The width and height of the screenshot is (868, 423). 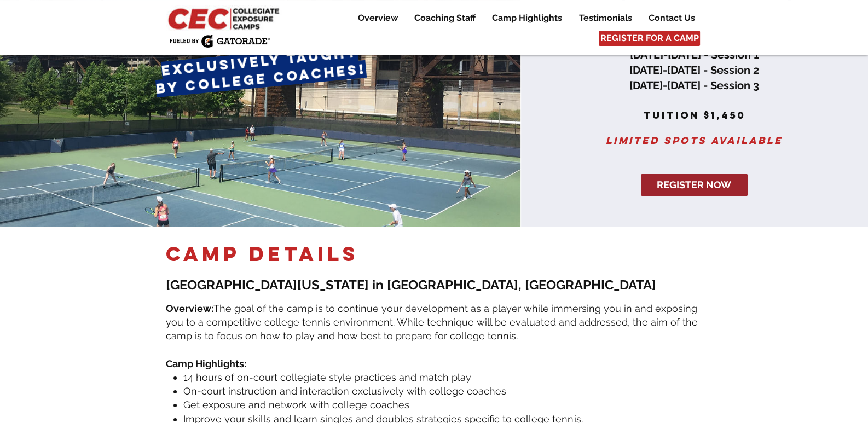 I want to click on p: Contact Us, so click(x=672, y=18).